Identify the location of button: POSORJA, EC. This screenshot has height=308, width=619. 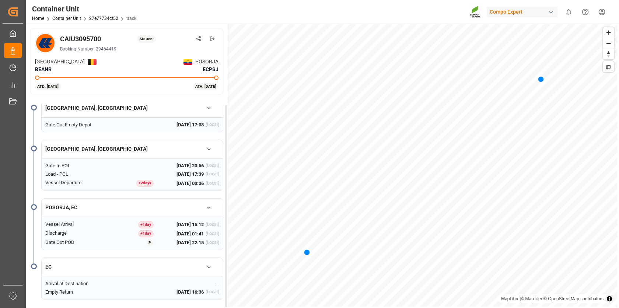
(132, 207).